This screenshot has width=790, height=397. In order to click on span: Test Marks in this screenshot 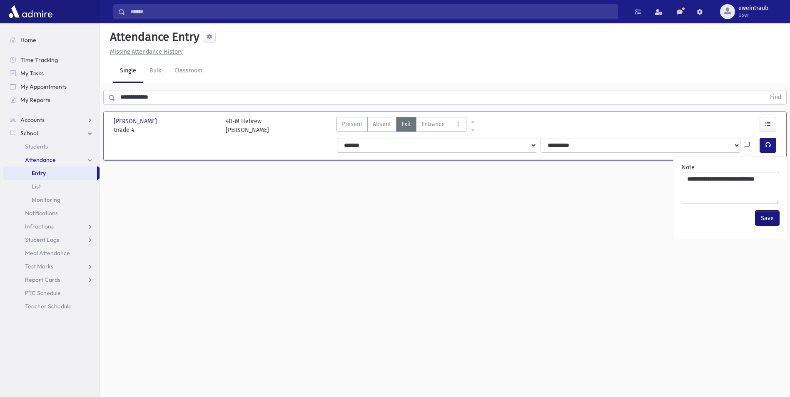, I will do `click(39, 266)`.